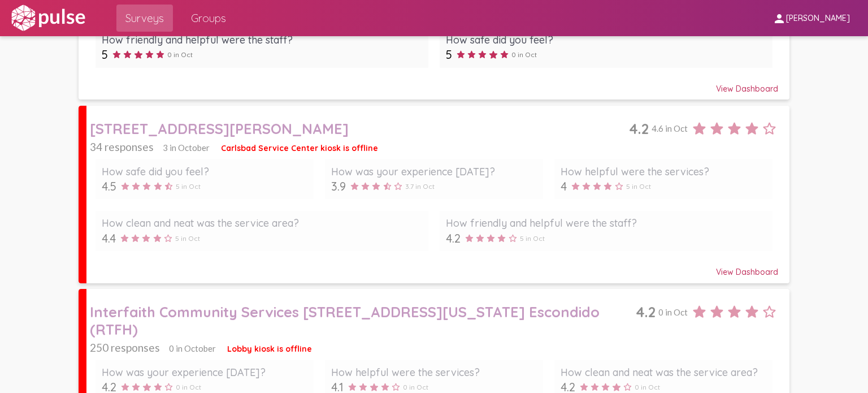 Image resolution: width=868 pixels, height=393 pixels. I want to click on span: 4.4, so click(108, 238).